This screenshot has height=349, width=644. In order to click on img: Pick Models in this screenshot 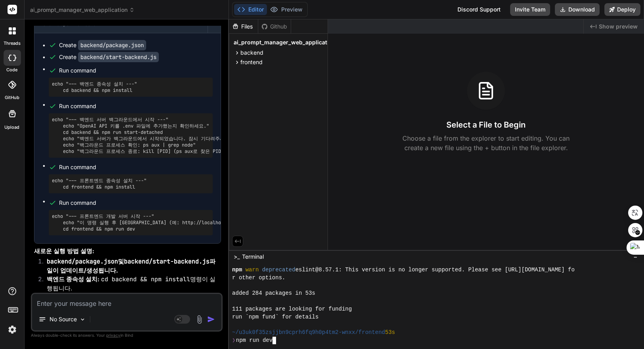, I will do `click(82, 319)`.